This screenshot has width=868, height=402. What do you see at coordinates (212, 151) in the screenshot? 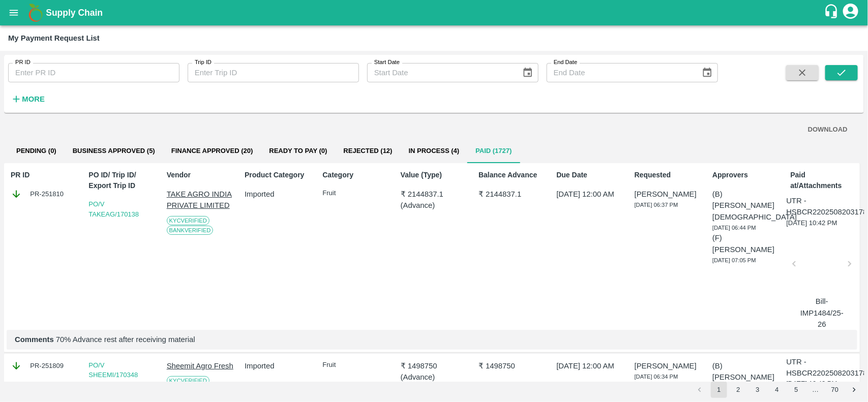
I see `button: Finance Approved (20)` at bounding box center [212, 151].